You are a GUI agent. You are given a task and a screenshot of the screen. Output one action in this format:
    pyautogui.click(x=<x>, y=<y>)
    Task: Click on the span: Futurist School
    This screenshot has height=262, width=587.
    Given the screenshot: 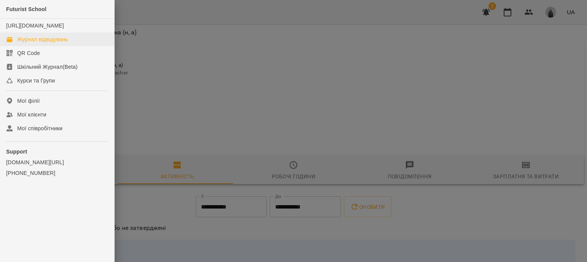 What is the action you would take?
    pyautogui.click(x=26, y=9)
    